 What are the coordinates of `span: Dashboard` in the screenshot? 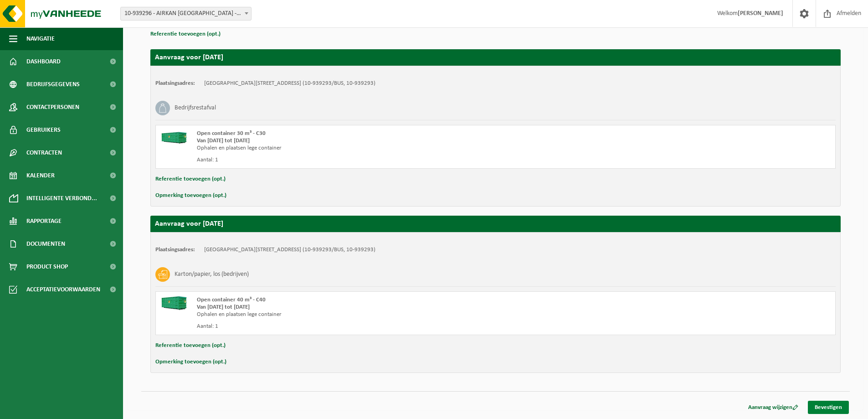 It's located at (43, 62).